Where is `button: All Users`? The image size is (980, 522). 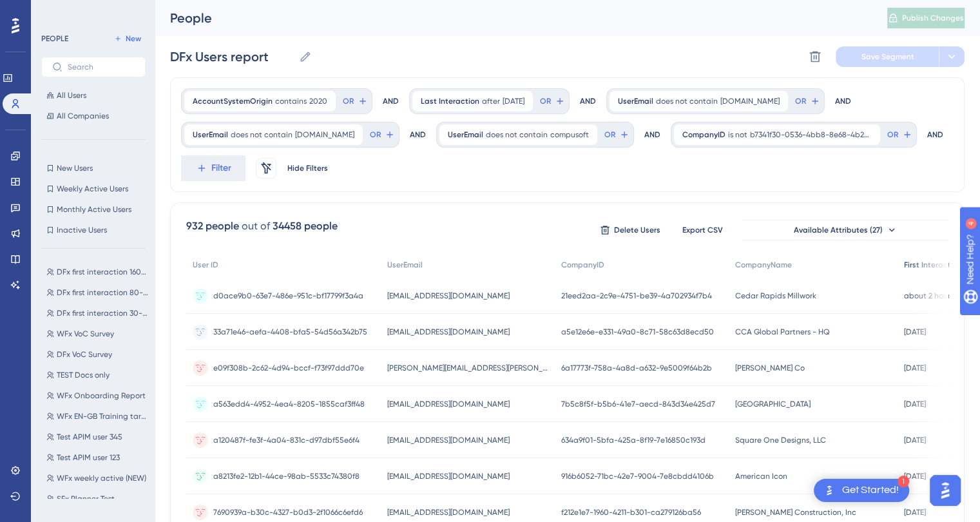 button: All Users is located at coordinates (93, 95).